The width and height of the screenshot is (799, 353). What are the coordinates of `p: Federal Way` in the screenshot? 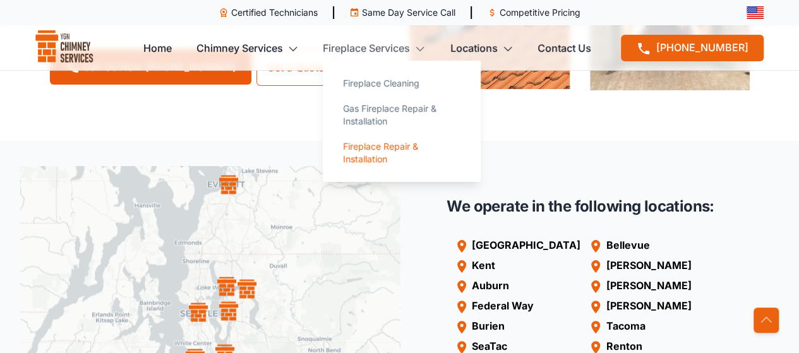 It's located at (526, 306).